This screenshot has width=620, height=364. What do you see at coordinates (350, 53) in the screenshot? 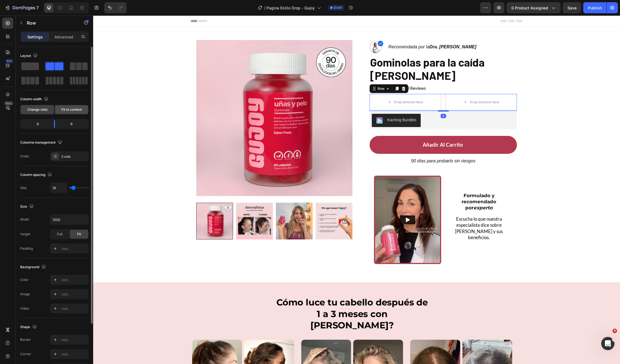
I see `h2: Rich Text Editor. Editing area: main` at bounding box center [350, 53].